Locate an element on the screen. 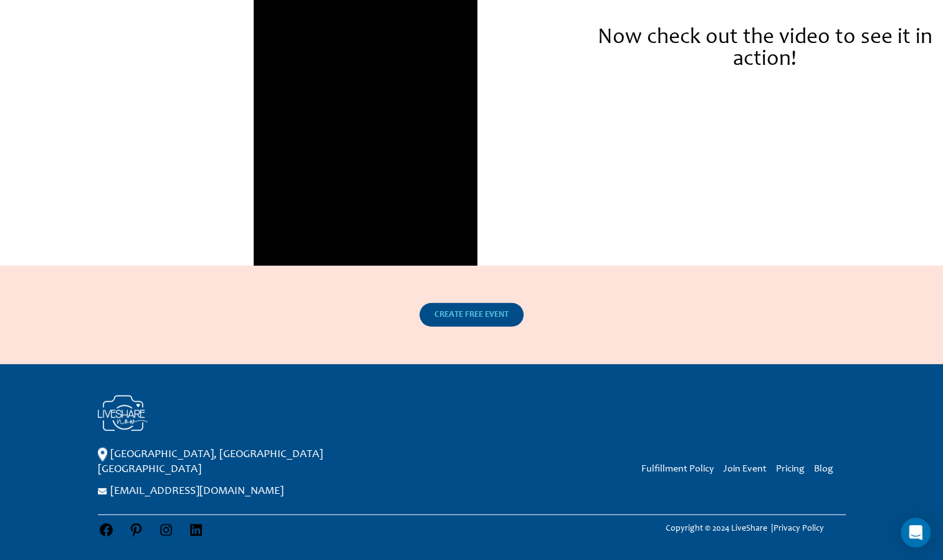 The image size is (943, 560). span: Now check out the video to see it in action! is located at coordinates (764, 49).